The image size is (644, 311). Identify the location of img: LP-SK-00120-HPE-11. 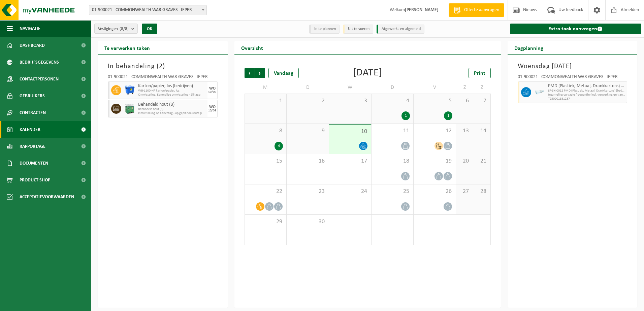
(540, 92).